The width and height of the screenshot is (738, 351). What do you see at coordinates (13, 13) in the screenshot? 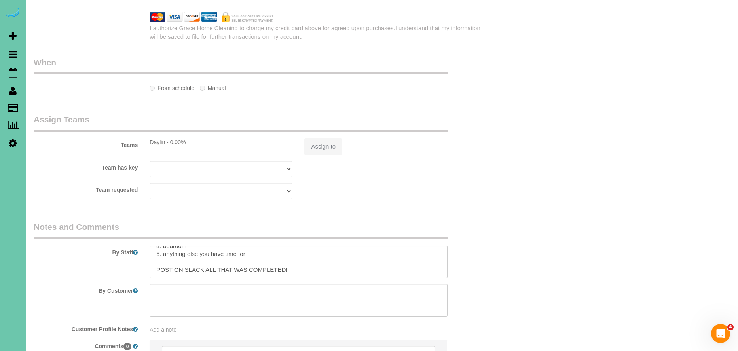
I see `img: Automaid Logo` at bounding box center [13, 13].